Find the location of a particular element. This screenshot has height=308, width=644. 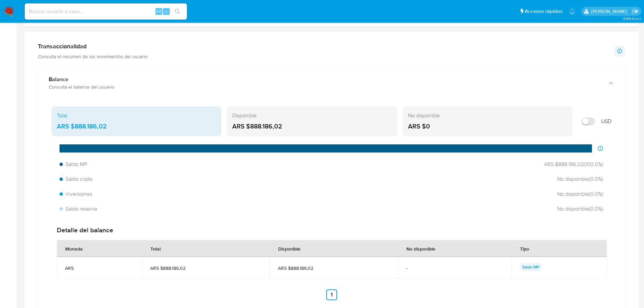

span: Accesos rápidos is located at coordinates (544, 11).